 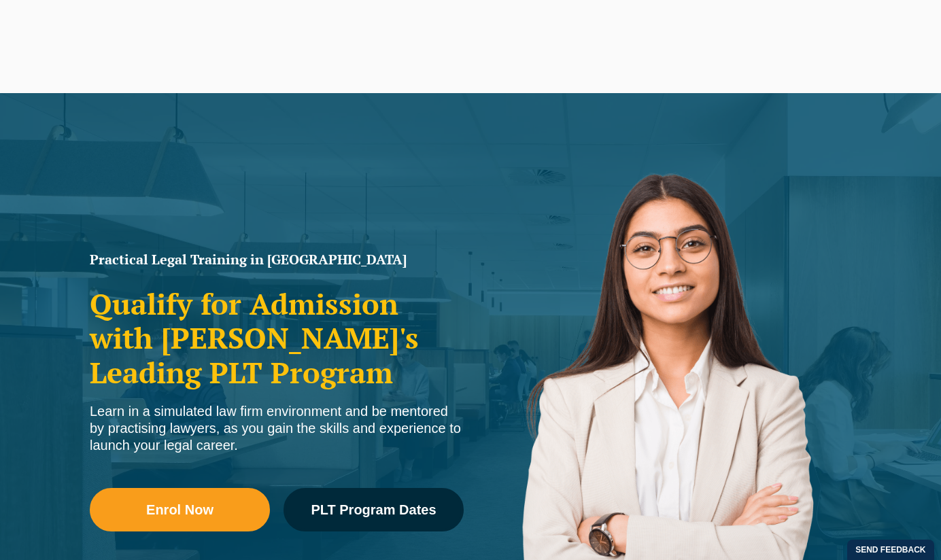 What do you see at coordinates (373, 510) in the screenshot?
I see `span: PLT Program Dates` at bounding box center [373, 510].